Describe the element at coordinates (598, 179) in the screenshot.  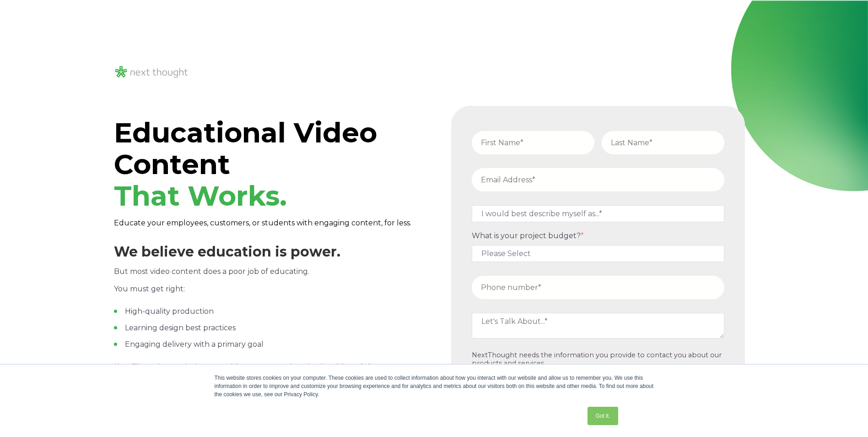
I see `input: Email Address*` at that location.